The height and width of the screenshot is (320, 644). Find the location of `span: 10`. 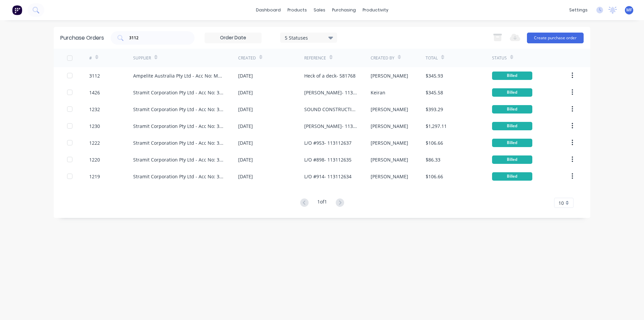

span: 10 is located at coordinates (561, 203).